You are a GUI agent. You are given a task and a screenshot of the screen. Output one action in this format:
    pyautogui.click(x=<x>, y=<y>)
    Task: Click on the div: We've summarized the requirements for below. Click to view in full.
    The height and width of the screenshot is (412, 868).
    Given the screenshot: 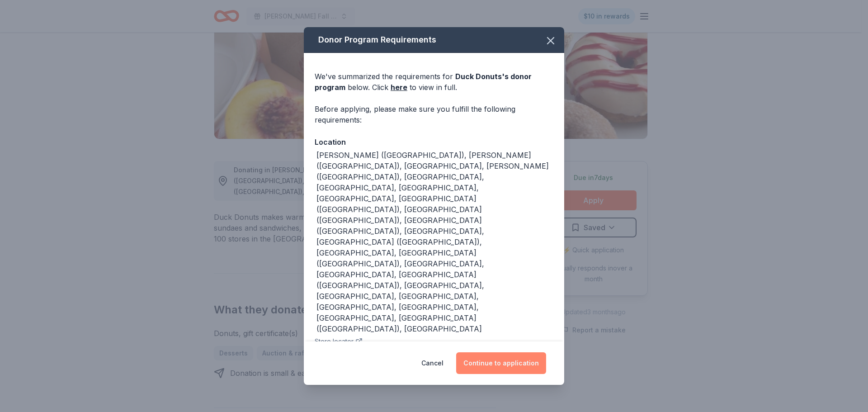 What is the action you would take?
    pyautogui.click(x=434, y=82)
    